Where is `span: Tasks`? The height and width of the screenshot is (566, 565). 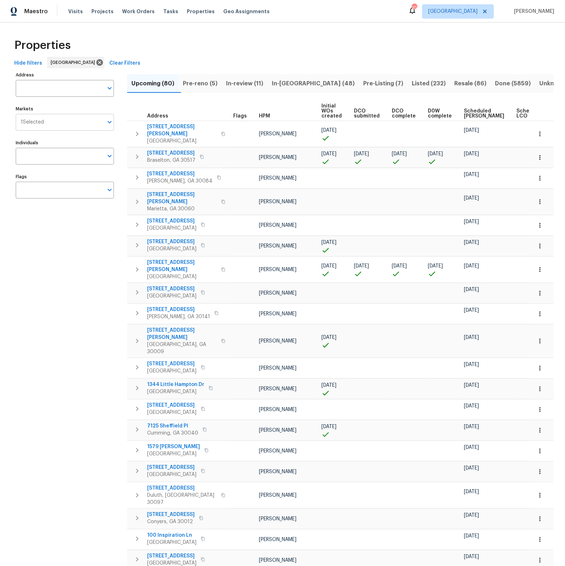
span: Tasks is located at coordinates (171, 11).